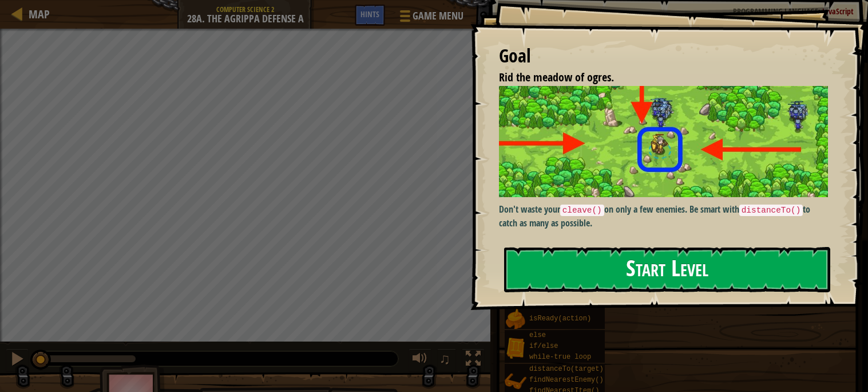 The image size is (868, 392). What do you see at coordinates (370, 14) in the screenshot?
I see `span: Hints` at bounding box center [370, 14].